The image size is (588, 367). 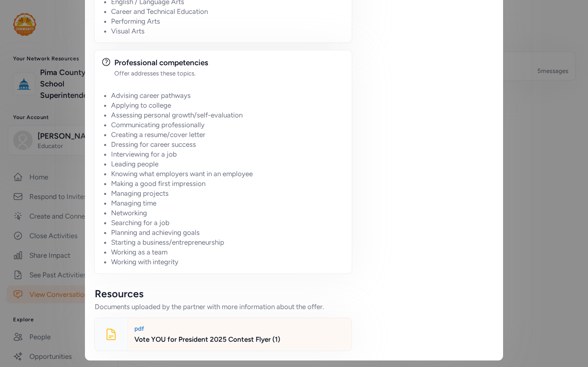 I want to click on div: Resources, so click(x=223, y=293).